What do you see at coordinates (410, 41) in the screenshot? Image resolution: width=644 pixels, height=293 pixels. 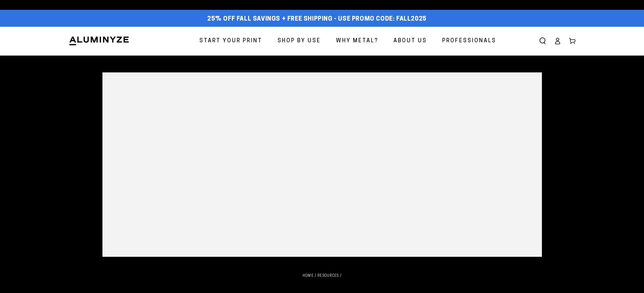 I see `span: About Us` at bounding box center [410, 41].